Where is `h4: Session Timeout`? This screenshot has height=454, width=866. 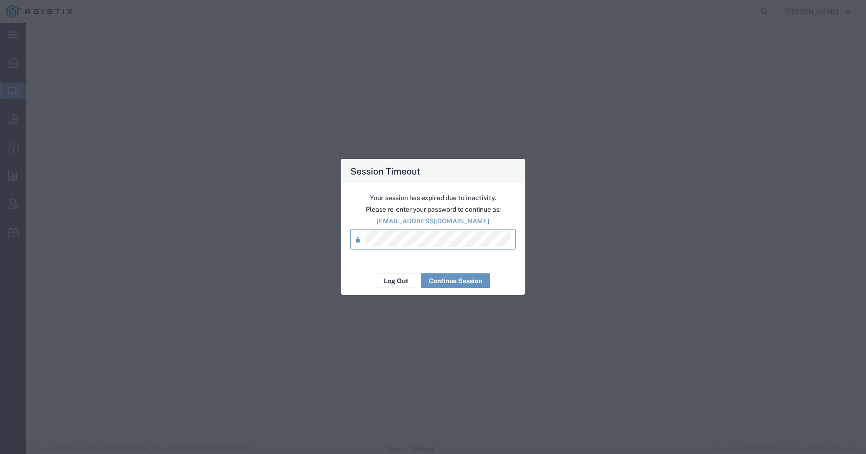 h4: Session Timeout is located at coordinates (385, 171).